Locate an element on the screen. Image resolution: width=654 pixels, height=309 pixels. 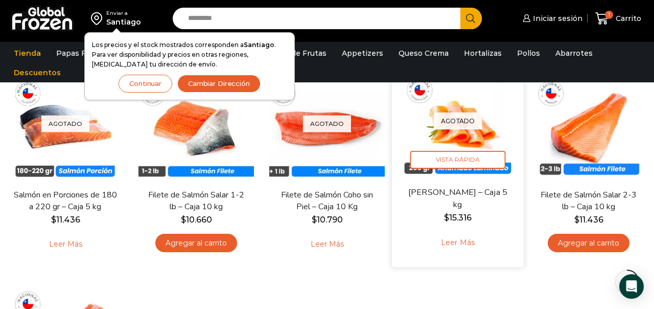
button: Continuar is located at coordinates (145, 83).